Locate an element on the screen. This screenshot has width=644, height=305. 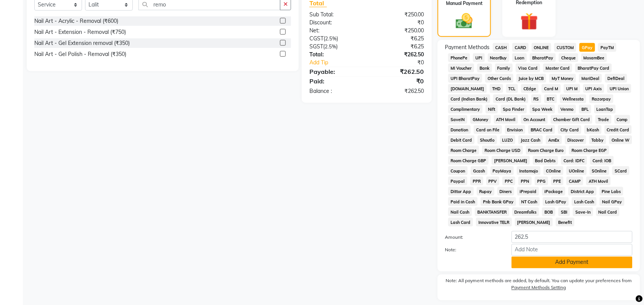
span: NearBuy is located at coordinates (499, 57).